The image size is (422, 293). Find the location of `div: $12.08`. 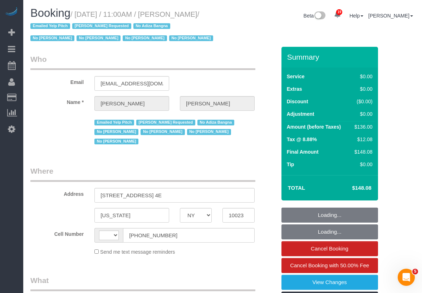

div: $12.08 is located at coordinates (362, 139).